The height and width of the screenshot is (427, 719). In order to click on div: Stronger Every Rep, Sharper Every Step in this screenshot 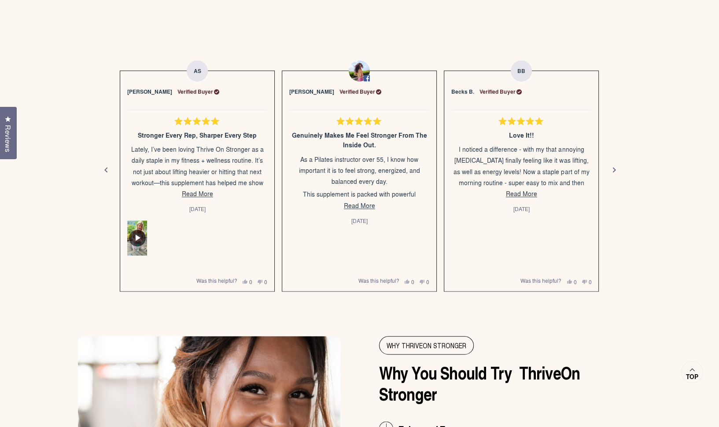, I will do `click(197, 136)`.